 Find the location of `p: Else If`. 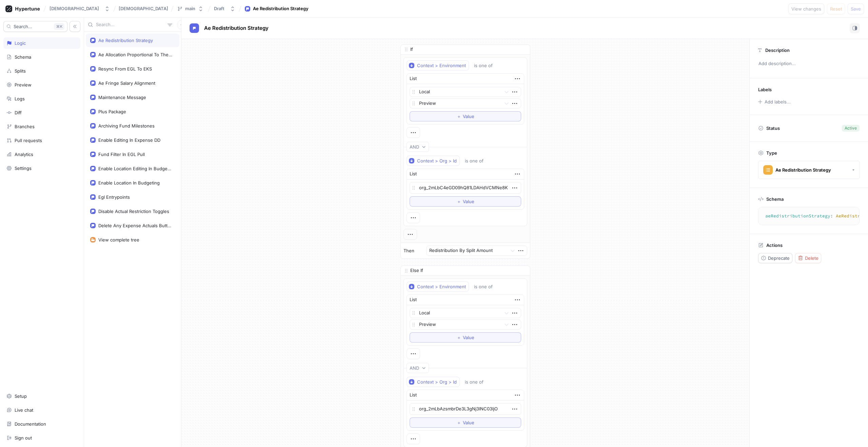

p: Else If is located at coordinates (417, 271).